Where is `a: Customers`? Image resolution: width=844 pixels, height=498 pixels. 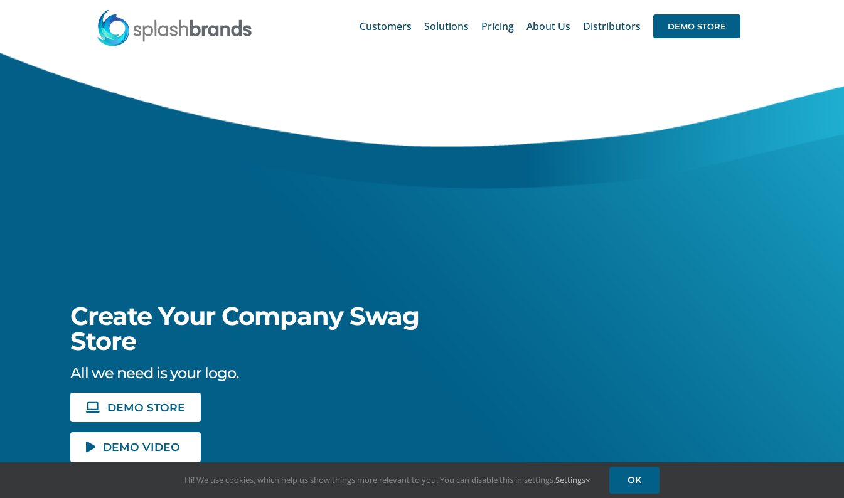 a: Customers is located at coordinates (385, 26).